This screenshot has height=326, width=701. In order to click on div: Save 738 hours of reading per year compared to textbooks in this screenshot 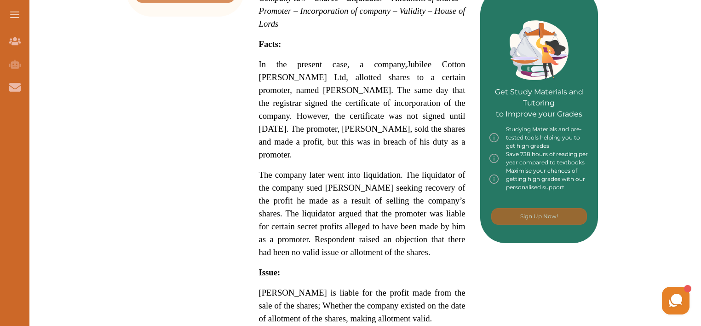, I will do `click(539, 158)`.